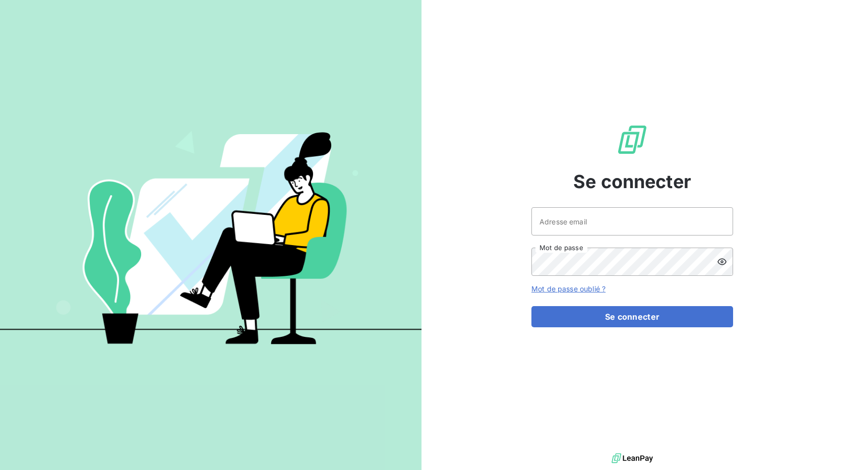 Image resolution: width=843 pixels, height=470 pixels. What do you see at coordinates (632, 221) in the screenshot?
I see `input: placeholder` at bounding box center [632, 221].